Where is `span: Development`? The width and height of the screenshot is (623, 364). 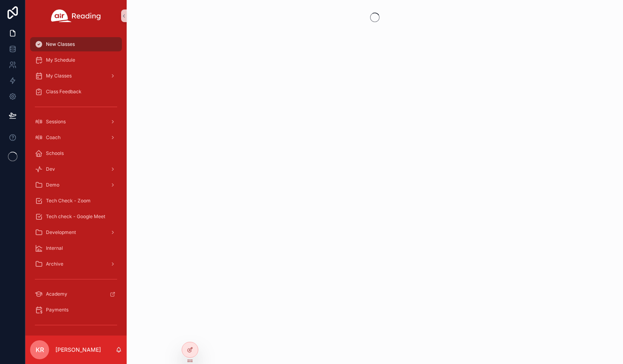
span: Development is located at coordinates (61, 233).